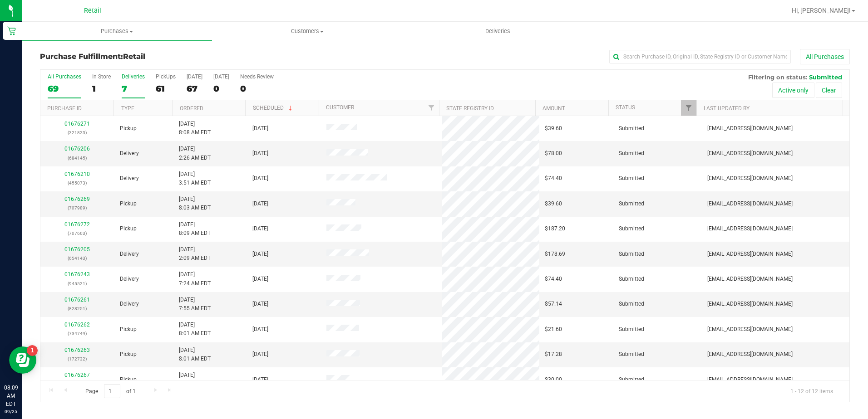  I want to click on a: Purchase ID, so click(65, 109).